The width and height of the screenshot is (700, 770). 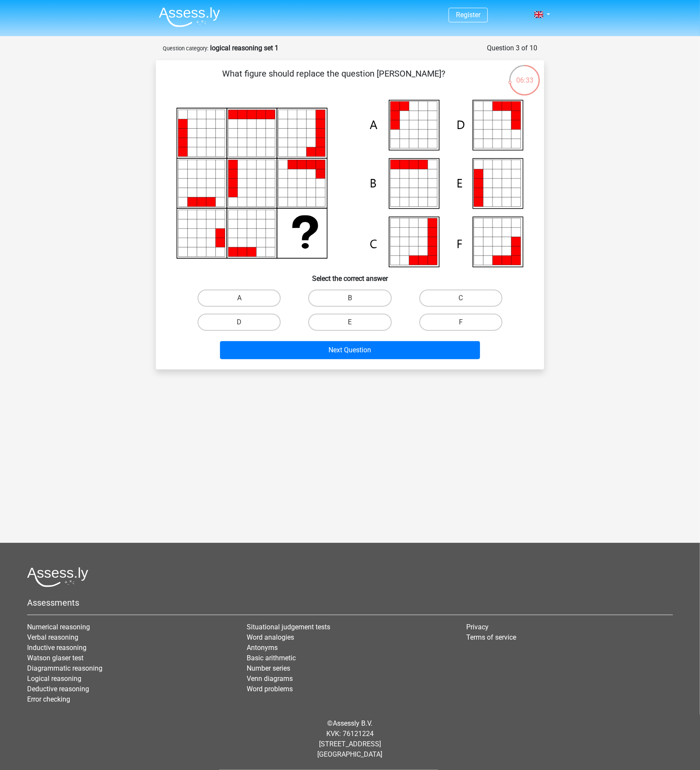 What do you see at coordinates (512, 49) in the screenshot?
I see `div: Question 3 of 10` at bounding box center [512, 49].